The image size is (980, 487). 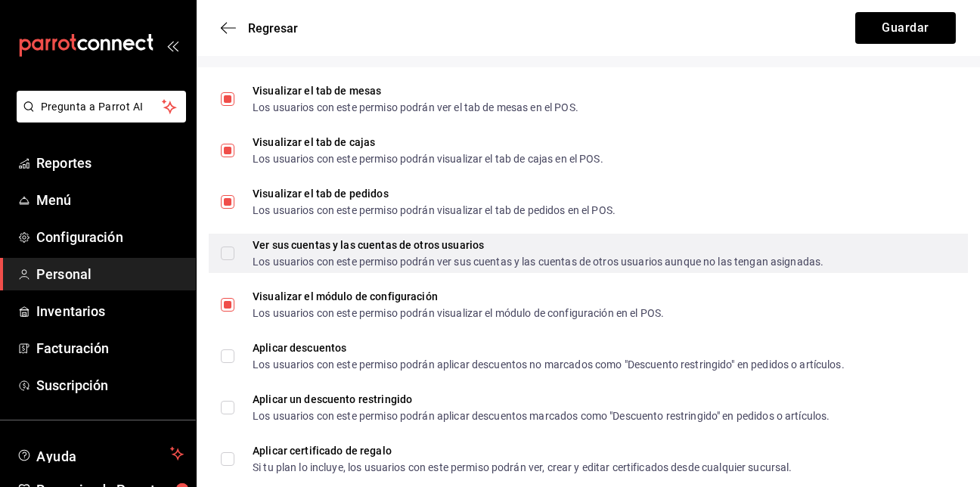 I want to click on div: Aplicar un descuento restringido, so click(x=541, y=399).